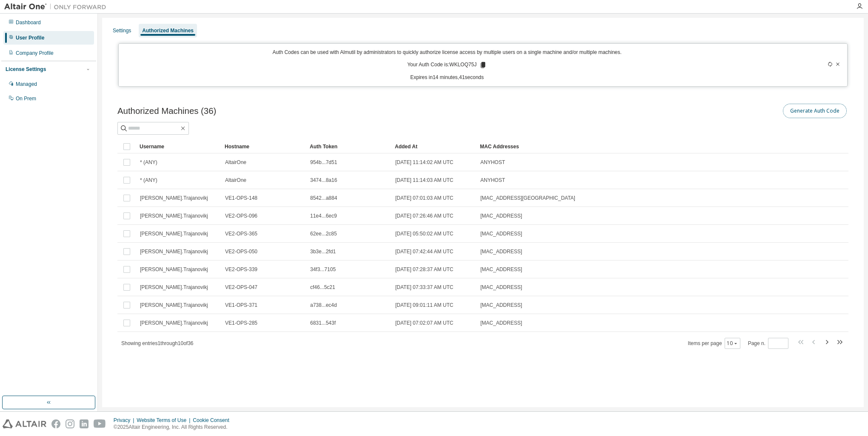  Describe the element at coordinates (213, 420) in the screenshot. I see `div: Cookie Consent` at that location.